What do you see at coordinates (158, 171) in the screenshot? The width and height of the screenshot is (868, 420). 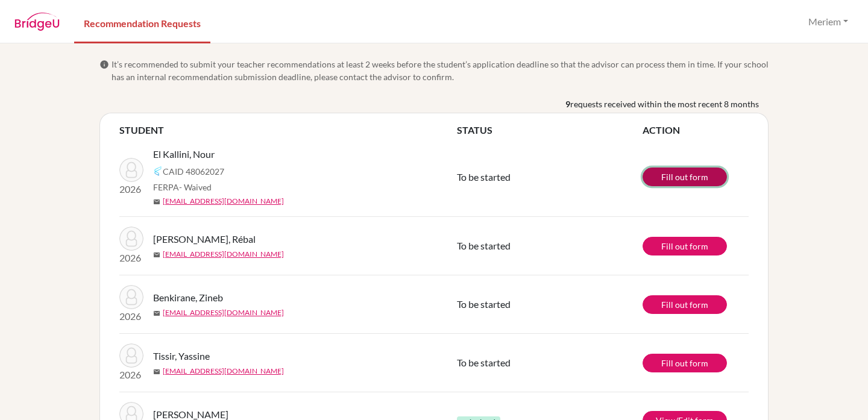 I see `img: Common App logo` at bounding box center [158, 171].